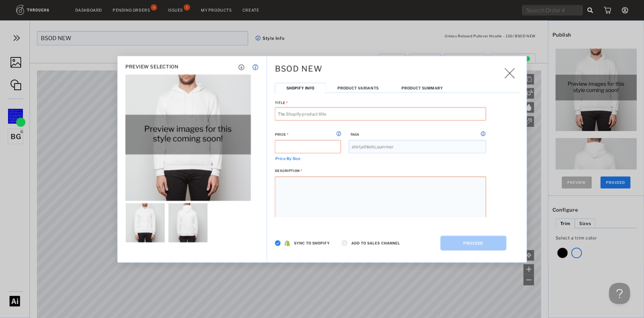  Describe the element at coordinates (419, 133) in the screenshot. I see `label: TAGS` at that location.